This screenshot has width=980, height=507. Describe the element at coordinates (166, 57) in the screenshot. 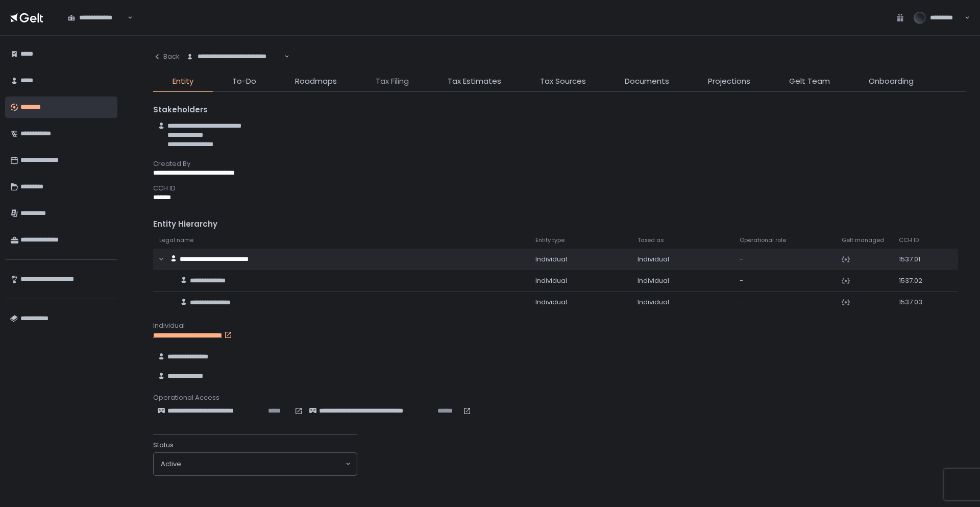

I see `button: Back` at that location.